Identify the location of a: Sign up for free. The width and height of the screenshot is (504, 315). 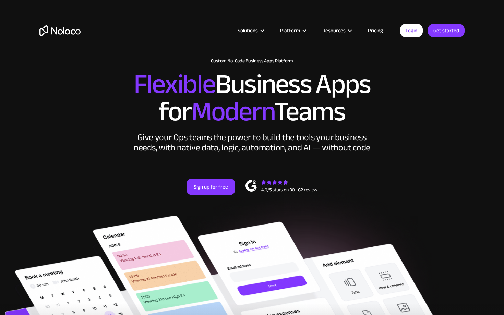
(211, 187).